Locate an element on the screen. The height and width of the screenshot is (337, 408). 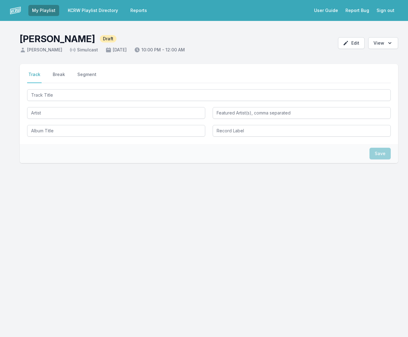
img: logo-white-87cec1fa9cbef997252546196dc51331.png is located at coordinates (15, 10).